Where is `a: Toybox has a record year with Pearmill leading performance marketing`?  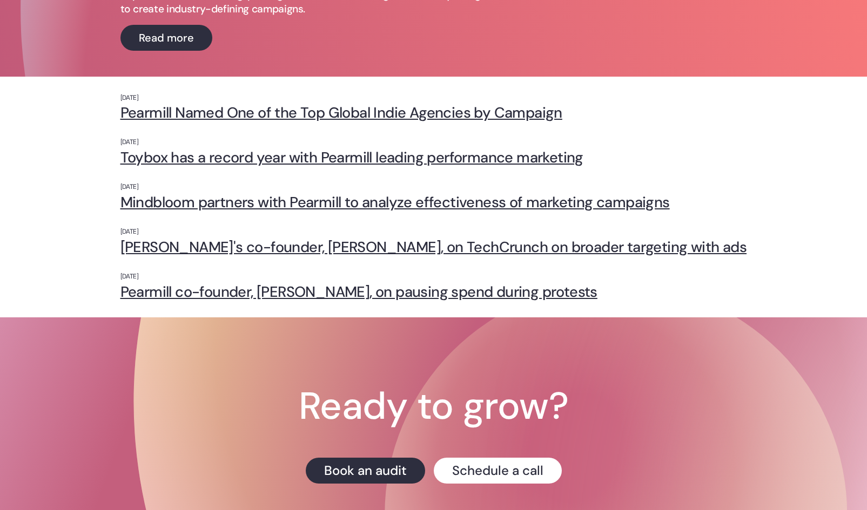 a: Toybox has a record year with Pearmill leading performance marketing is located at coordinates (434, 157).